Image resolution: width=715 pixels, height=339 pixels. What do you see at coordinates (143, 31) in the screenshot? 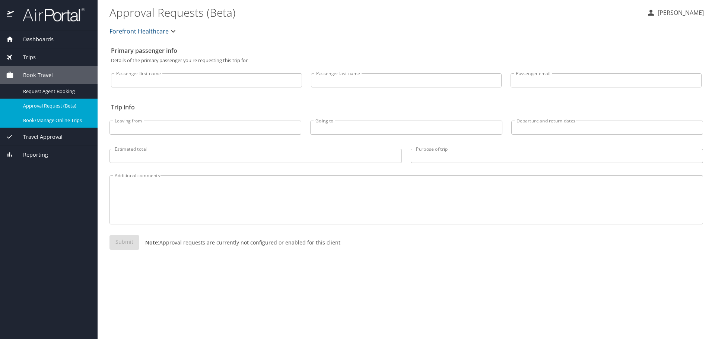
I see `button: Forefront Healthcare` at bounding box center [143, 31].